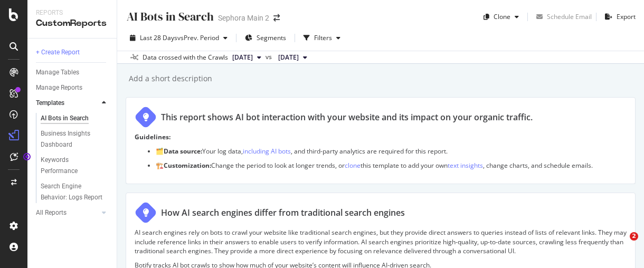 This screenshot has height=268, width=644. I want to click on div: Reports, so click(72, 13).